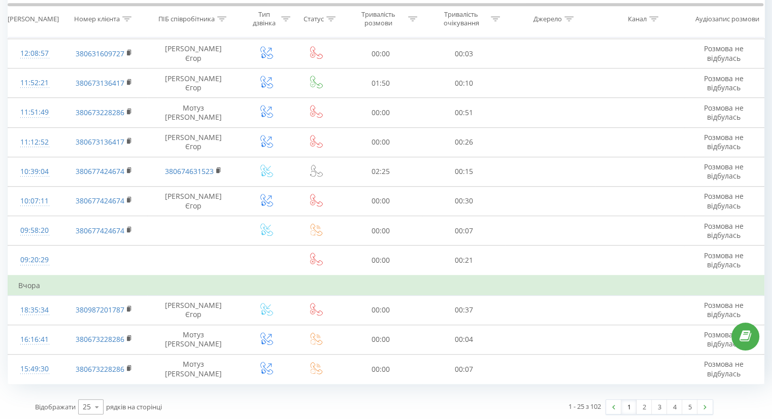  What do you see at coordinates (100, 53) in the screenshot?
I see `a: 380631609727` at bounding box center [100, 53].